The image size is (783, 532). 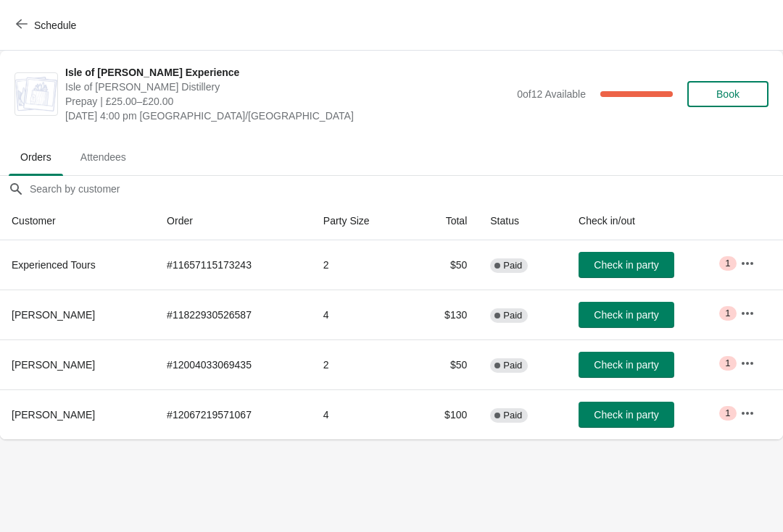 What do you see at coordinates (728, 94) in the screenshot?
I see `button: Book` at bounding box center [728, 94].